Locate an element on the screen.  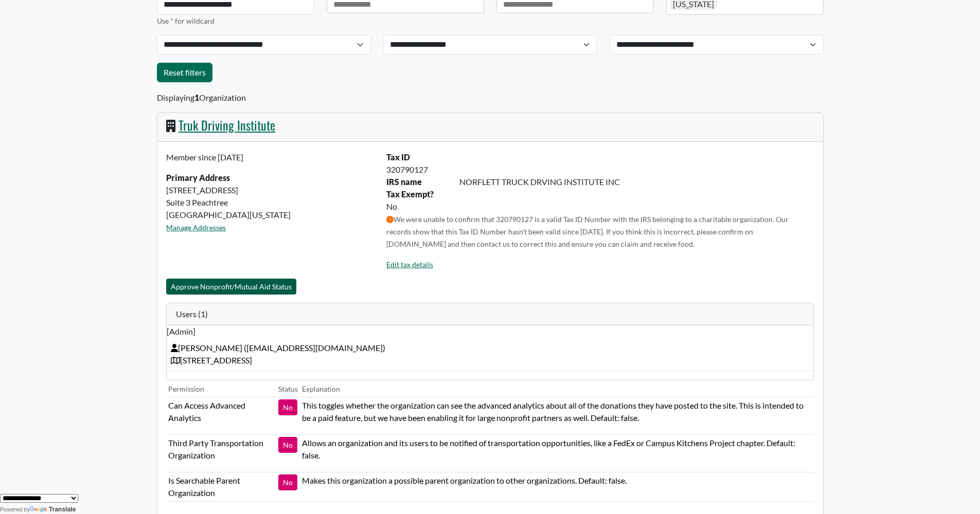
div: 320790127 is located at coordinates (599, 169).